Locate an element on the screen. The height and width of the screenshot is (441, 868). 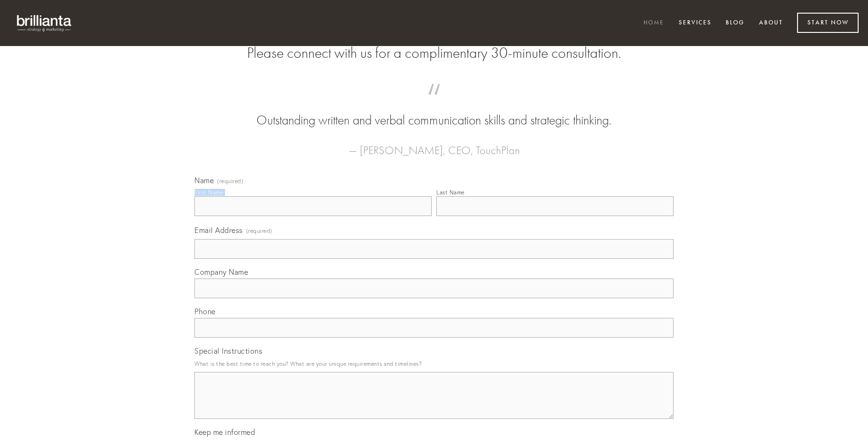
span: Company Name is located at coordinates (221, 272).